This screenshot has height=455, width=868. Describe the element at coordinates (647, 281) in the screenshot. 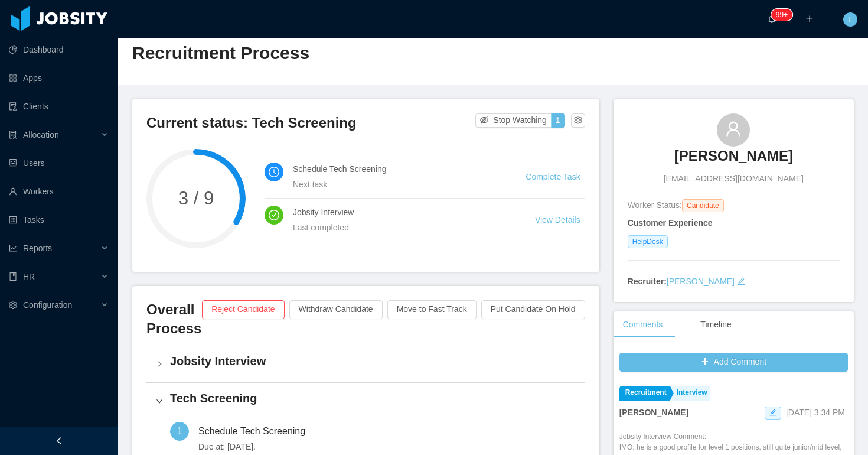

I see `strong: Recruiter:` at that location.